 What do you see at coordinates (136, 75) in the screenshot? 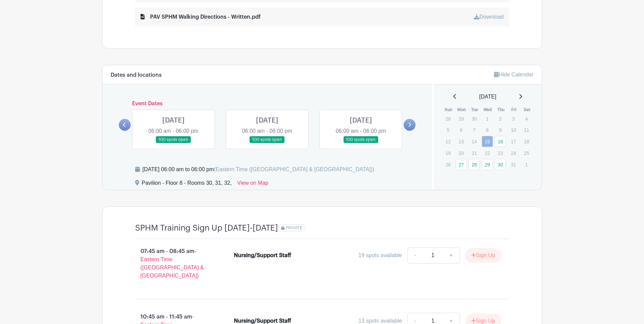
I see `h6: Dates and locations` at bounding box center [136, 75].